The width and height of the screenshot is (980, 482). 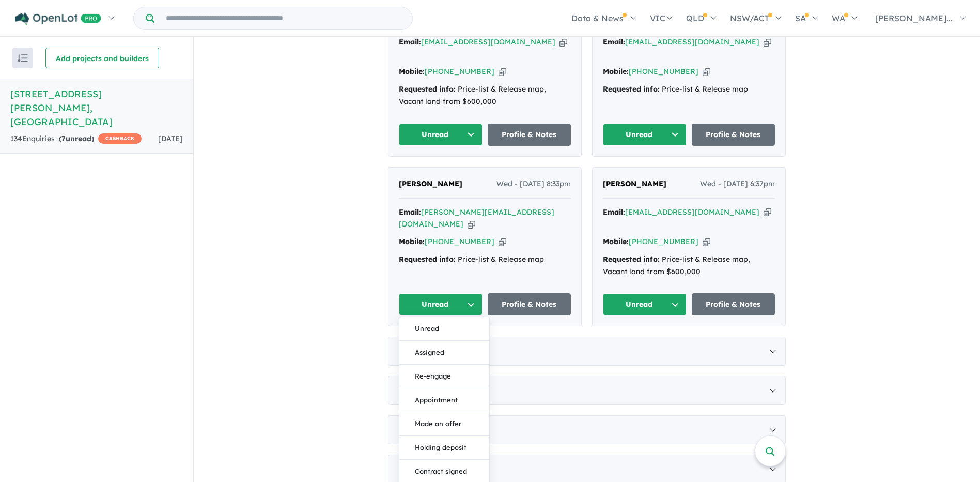 I want to click on button: Assigned, so click(x=445, y=353).